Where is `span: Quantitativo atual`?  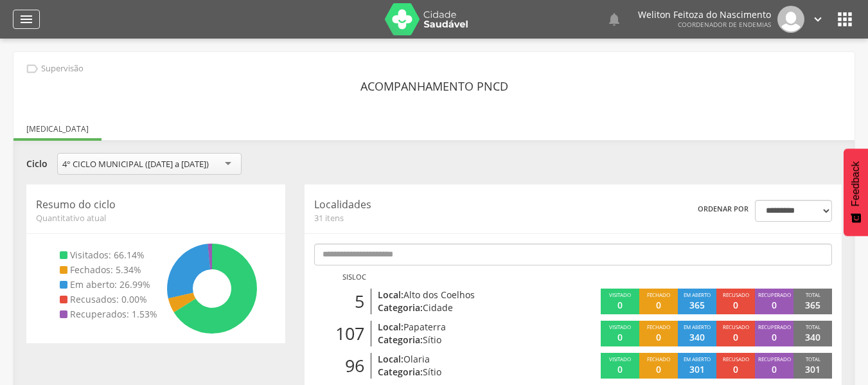 span: Quantitativo atual is located at coordinates (155, 218).